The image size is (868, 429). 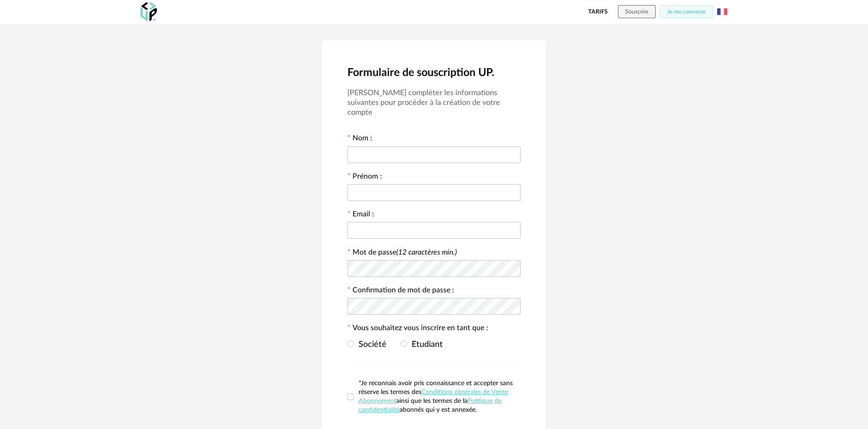 What do you see at coordinates (722, 12) in the screenshot?
I see `img: fr` at bounding box center [722, 12].